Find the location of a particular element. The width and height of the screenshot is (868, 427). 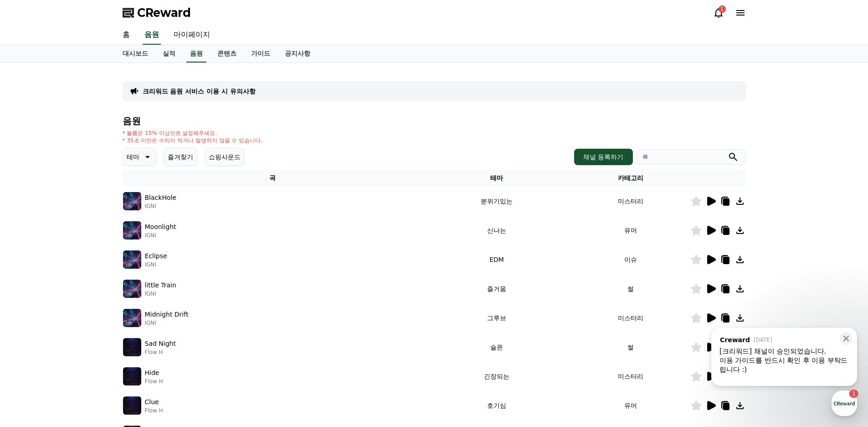

th: 카테고리 is located at coordinates (631, 178).